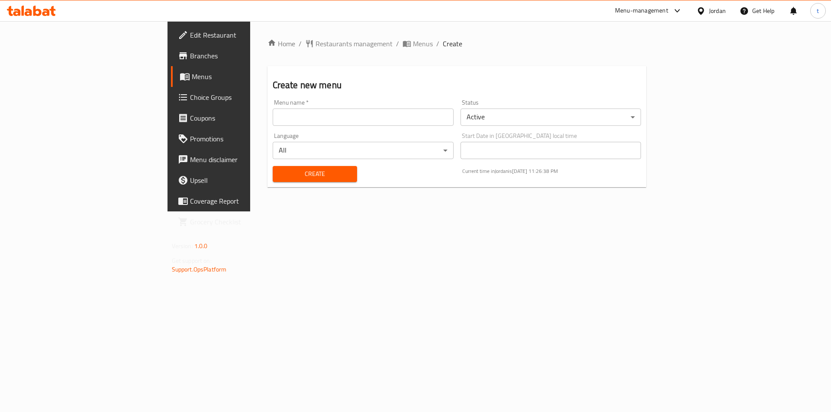 The width and height of the screenshot is (831, 412). I want to click on a: Choice Groups, so click(238, 97).